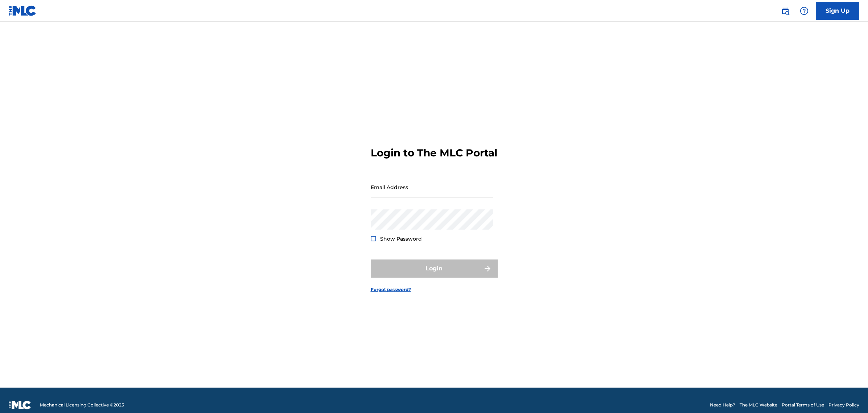 This screenshot has width=868, height=413. What do you see at coordinates (838, 11) in the screenshot?
I see `a: Sign Up` at bounding box center [838, 11].